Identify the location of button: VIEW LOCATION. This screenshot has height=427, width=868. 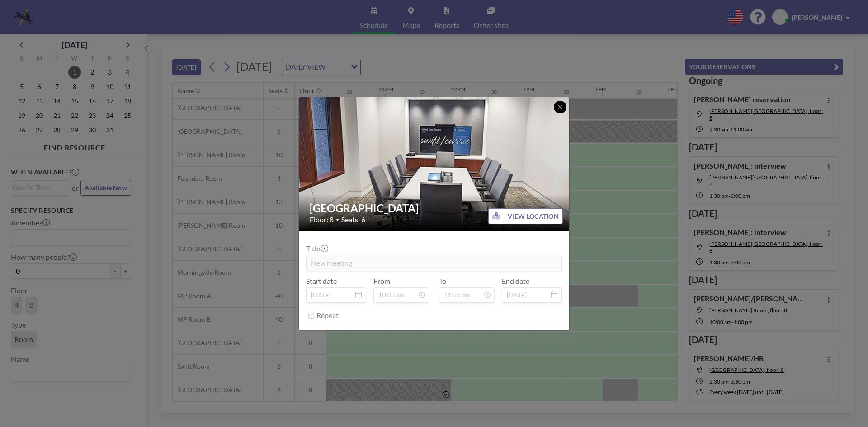
(525, 216).